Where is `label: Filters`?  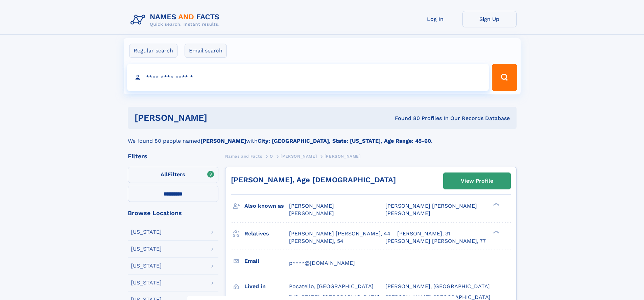 label: Filters is located at coordinates (173, 175).